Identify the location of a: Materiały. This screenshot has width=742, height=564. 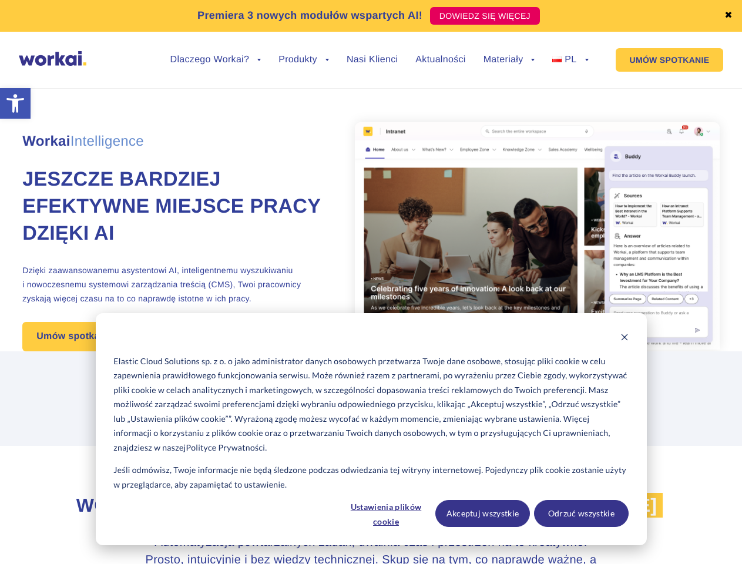
(510, 60).